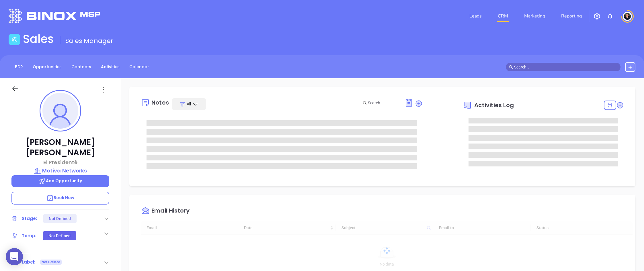  Describe the element at coordinates (29, 235) in the screenshot. I see `div: Temp:` at that location.